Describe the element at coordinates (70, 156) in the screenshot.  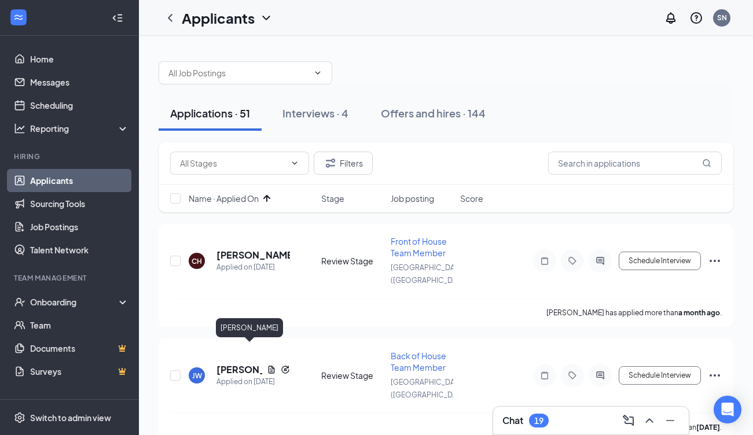
I see `div: Hiring` at that location.